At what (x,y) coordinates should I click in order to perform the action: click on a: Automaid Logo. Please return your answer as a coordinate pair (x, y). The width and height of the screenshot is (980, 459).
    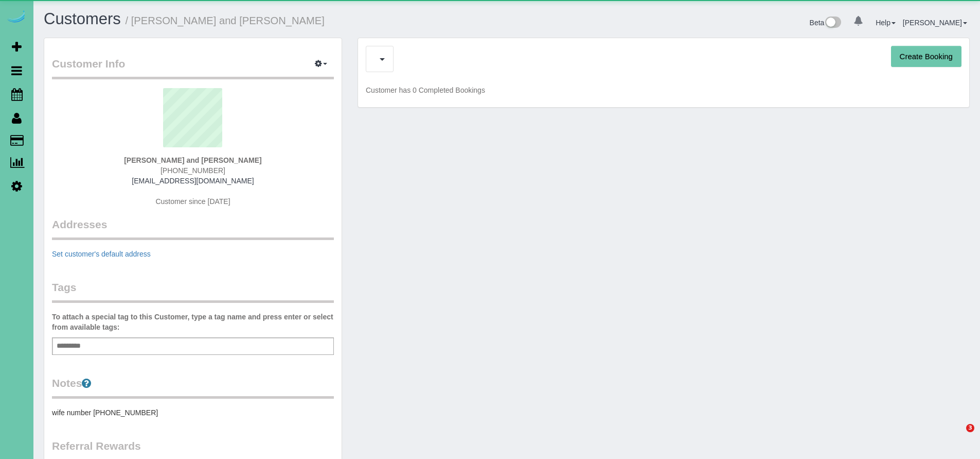
    Looking at the image, I should click on (16, 18).